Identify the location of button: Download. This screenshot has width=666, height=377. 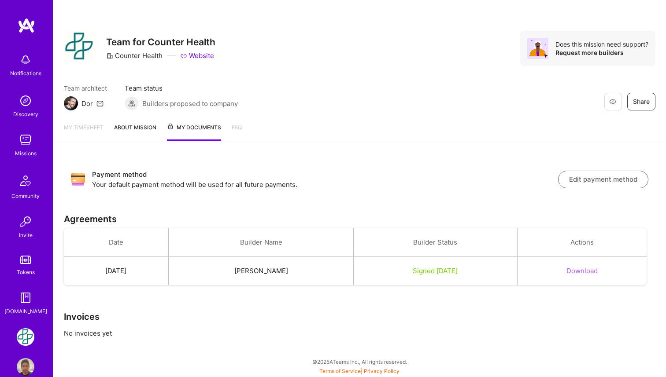
(582, 271).